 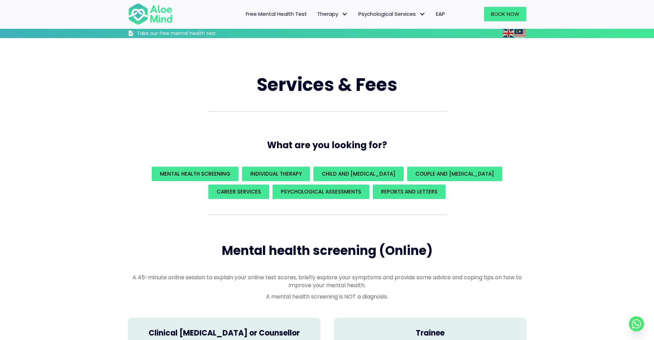 What do you see at coordinates (440, 14) in the screenshot?
I see `a: EAP` at bounding box center [440, 14].